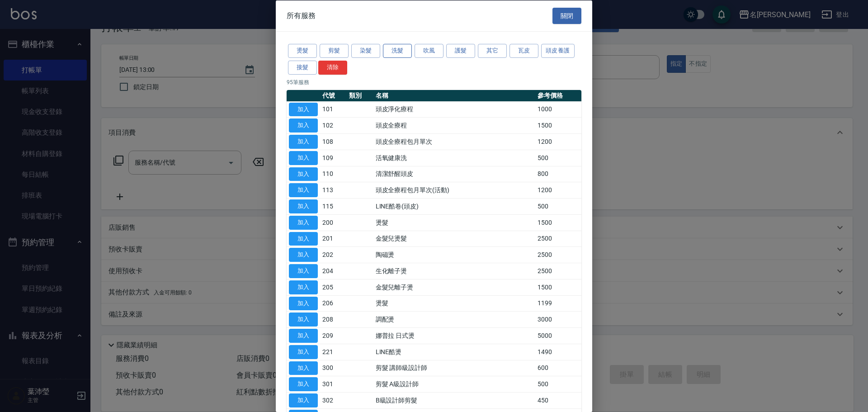 Image resolution: width=868 pixels, height=412 pixels. What do you see at coordinates (397, 51) in the screenshot?
I see `button: 洗髮` at bounding box center [397, 51].